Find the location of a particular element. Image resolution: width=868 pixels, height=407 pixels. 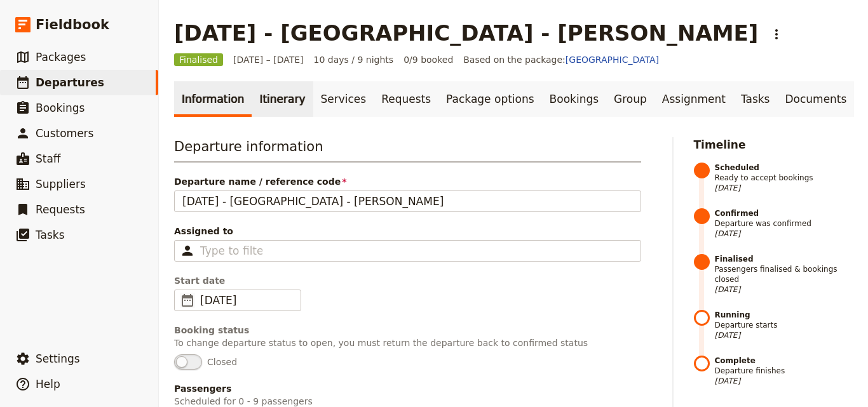

a: Tasks is located at coordinates (756, 99).